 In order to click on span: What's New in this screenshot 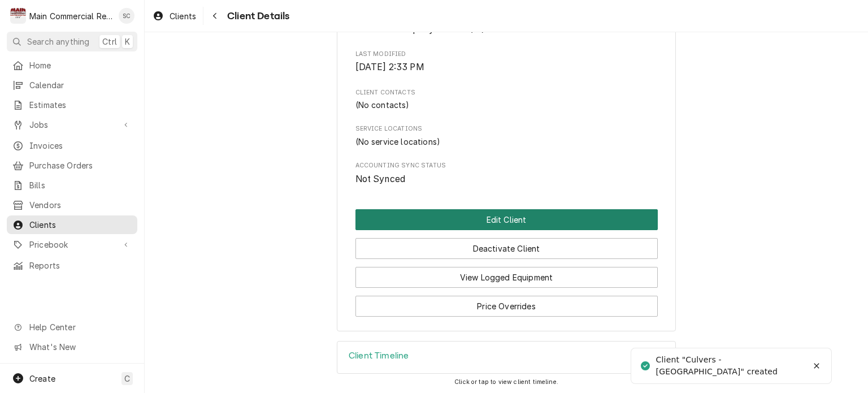, I will do `click(80, 347)`.